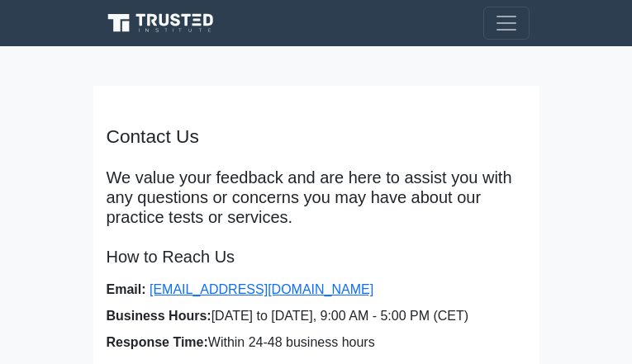  Describe the element at coordinates (316, 343) in the screenshot. I see `li: Within 24-48 business hours` at that location.